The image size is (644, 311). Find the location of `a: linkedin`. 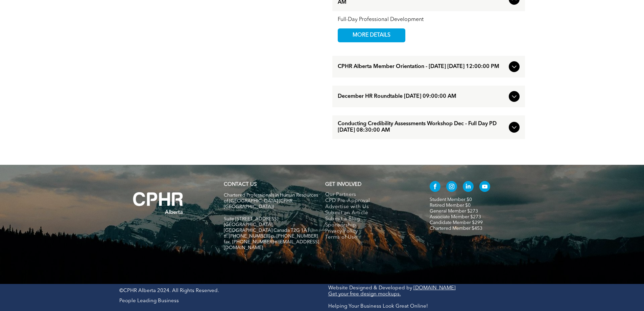

a: linkedin is located at coordinates (468, 187).